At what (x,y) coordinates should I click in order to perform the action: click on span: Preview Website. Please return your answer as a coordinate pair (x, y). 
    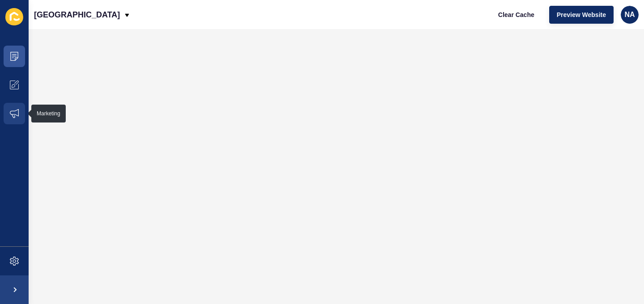
    Looking at the image, I should click on (582, 15).